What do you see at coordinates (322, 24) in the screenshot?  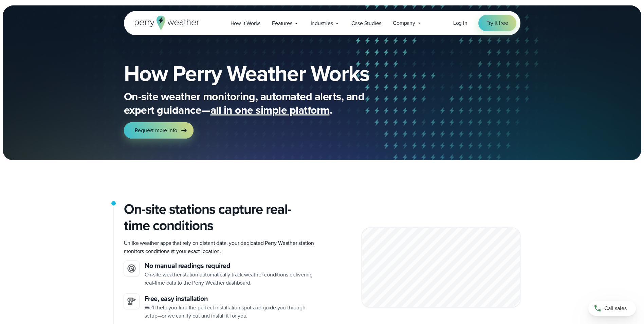 I see `span: Industries` at bounding box center [322, 24].